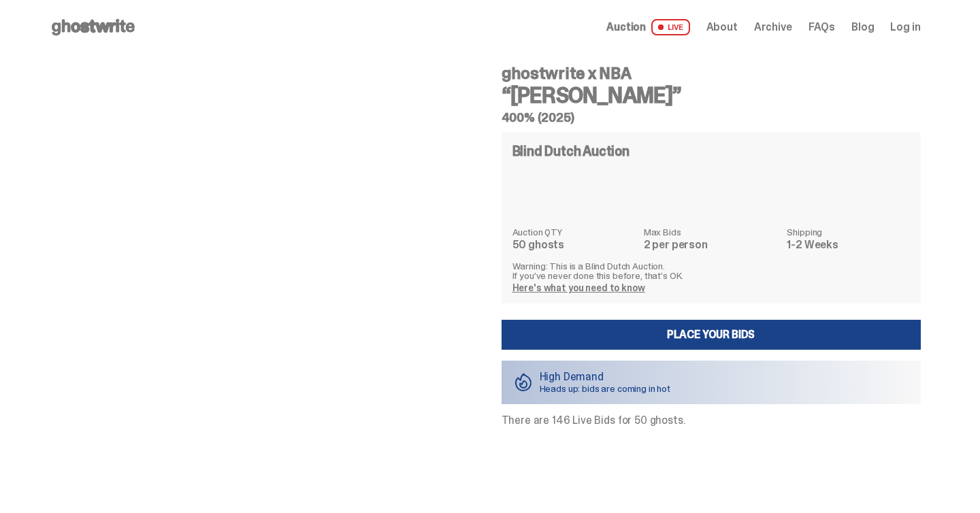 The image size is (980, 513). What do you see at coordinates (571, 151) in the screenshot?
I see `h4: Blind Dutch Auction` at bounding box center [571, 151].